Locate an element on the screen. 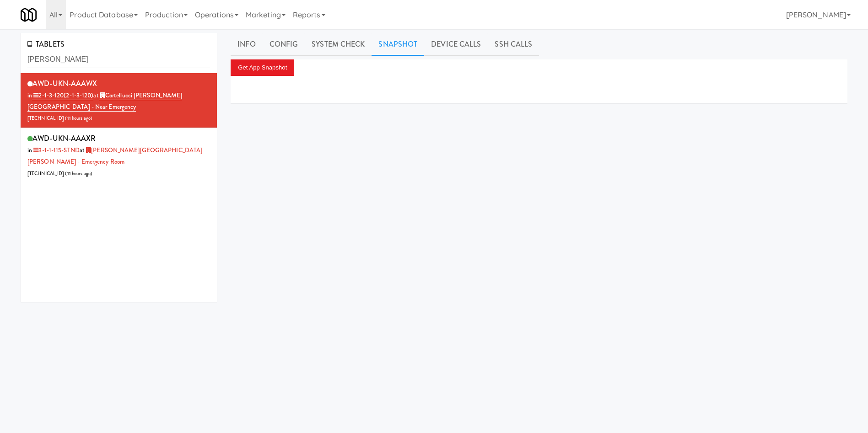 The image size is (868, 433). a: SSH Calls is located at coordinates (514, 44).